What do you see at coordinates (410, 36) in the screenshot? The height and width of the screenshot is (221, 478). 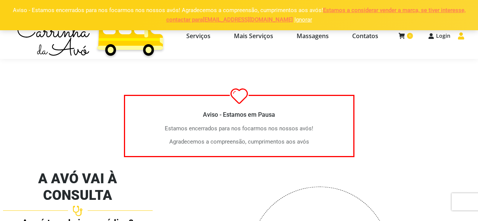 I see `span: 0` at bounding box center [410, 36].